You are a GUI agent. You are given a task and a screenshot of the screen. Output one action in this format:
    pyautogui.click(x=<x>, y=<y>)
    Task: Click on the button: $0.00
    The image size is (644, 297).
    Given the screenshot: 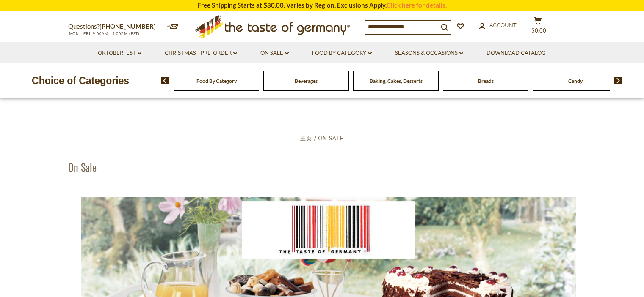 What is the action you would take?
    pyautogui.click(x=538, y=27)
    